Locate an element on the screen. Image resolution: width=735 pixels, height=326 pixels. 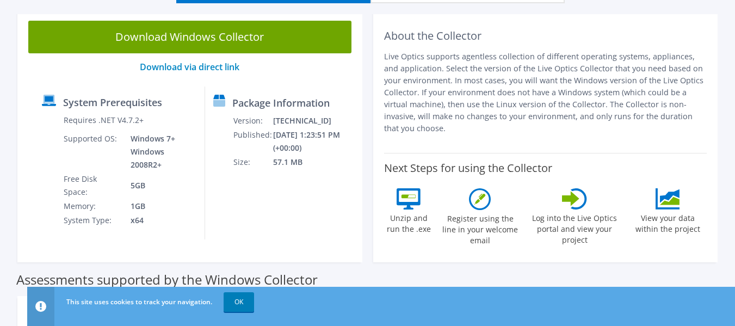
a: Download via direct link is located at coordinates (189, 67).